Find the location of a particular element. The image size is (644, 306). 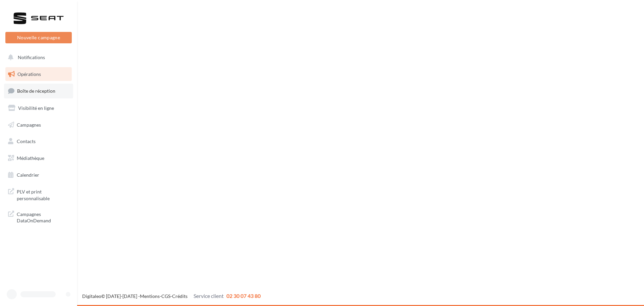

span: PLV et print personnalisable is located at coordinates (43, 194).